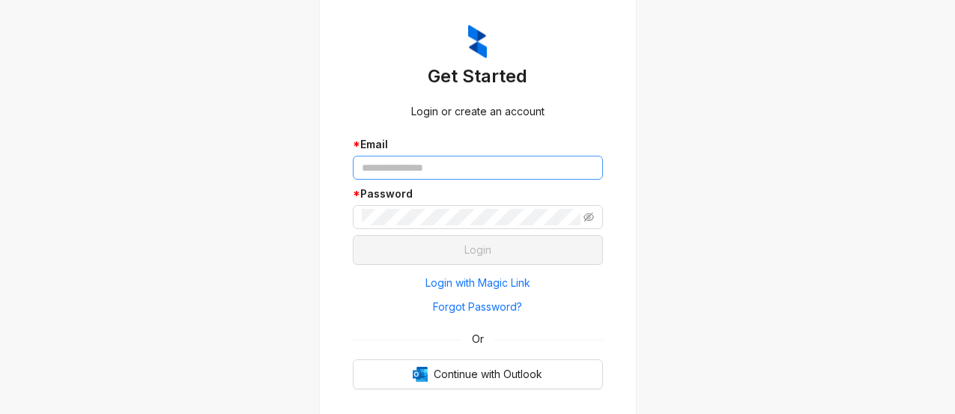  What do you see at coordinates (478, 112) in the screenshot?
I see `div: Login or create an account` at bounding box center [478, 112].